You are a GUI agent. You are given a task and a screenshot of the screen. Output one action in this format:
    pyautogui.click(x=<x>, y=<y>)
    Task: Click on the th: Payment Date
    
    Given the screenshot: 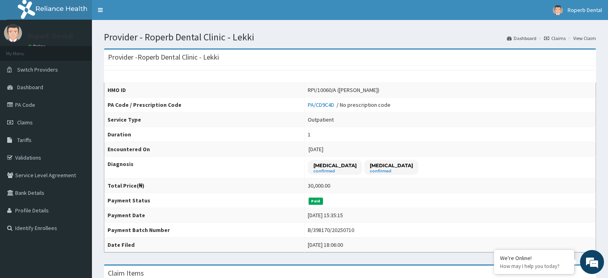 What is the action you would take?
    pyautogui.click(x=204, y=215)
    